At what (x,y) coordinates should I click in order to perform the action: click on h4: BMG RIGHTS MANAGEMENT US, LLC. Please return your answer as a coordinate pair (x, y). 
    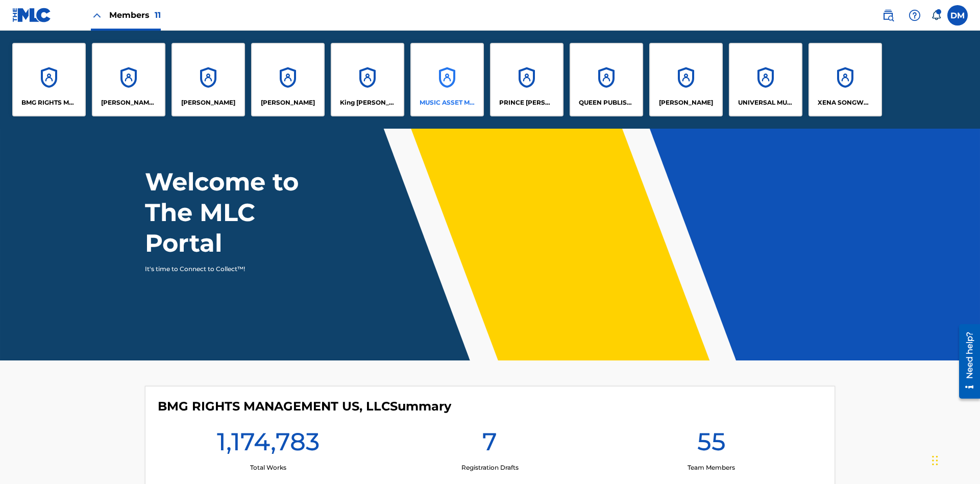
    Looking at the image, I should click on (304, 406).